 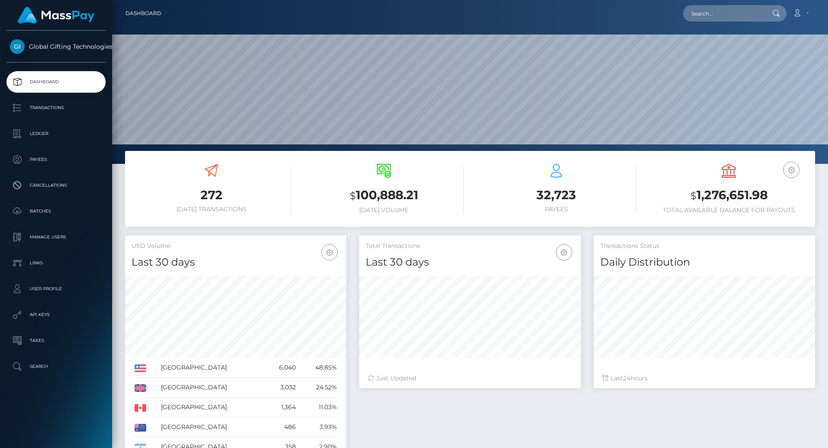 I want to click on p: Ledger, so click(x=56, y=134).